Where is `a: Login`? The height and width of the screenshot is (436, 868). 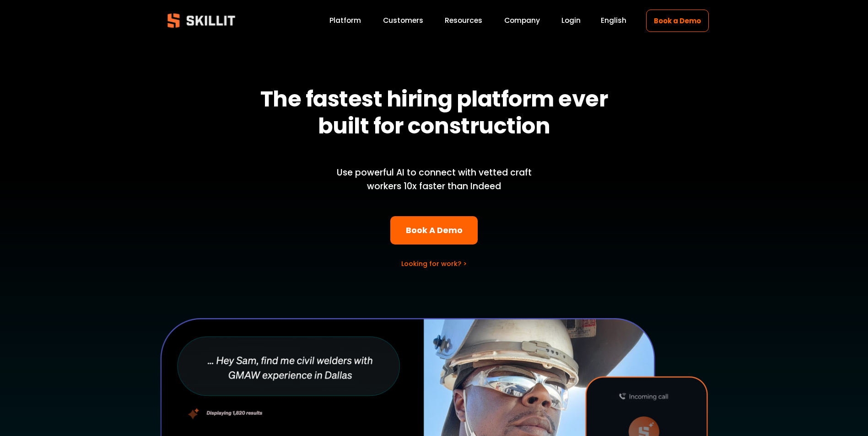 a: Login is located at coordinates (571, 20).